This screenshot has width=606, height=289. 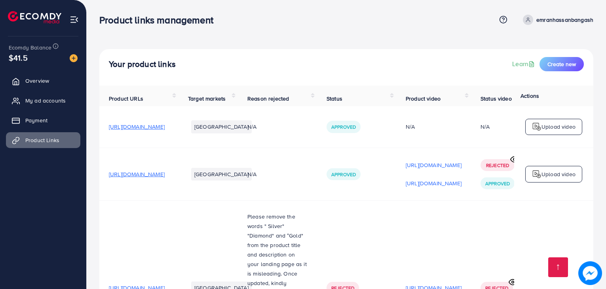 What do you see at coordinates (524, 64) in the screenshot?
I see `a: Learn` at bounding box center [524, 64].